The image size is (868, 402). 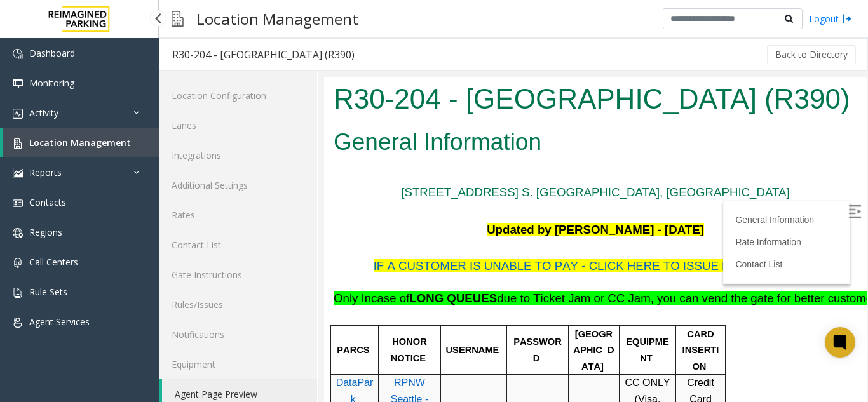 What do you see at coordinates (831, 18) in the screenshot?
I see `a: Logout` at bounding box center [831, 18].